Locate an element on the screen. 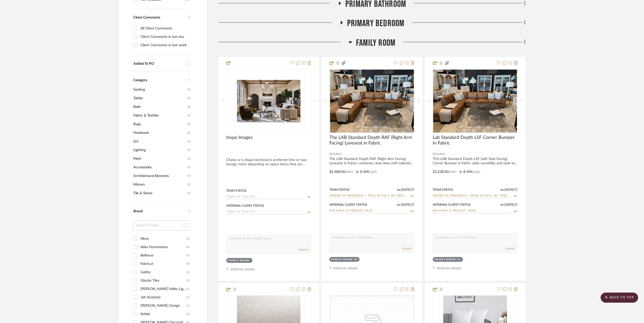 This screenshot has height=323, width=644. scroll-to-top-button: BACK TO TOP is located at coordinates (619, 298).